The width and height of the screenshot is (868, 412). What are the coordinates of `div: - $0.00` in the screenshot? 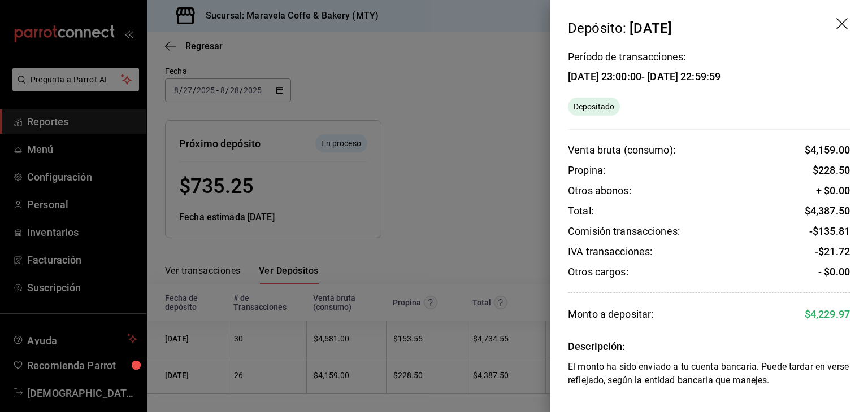 It's located at (835, 272).